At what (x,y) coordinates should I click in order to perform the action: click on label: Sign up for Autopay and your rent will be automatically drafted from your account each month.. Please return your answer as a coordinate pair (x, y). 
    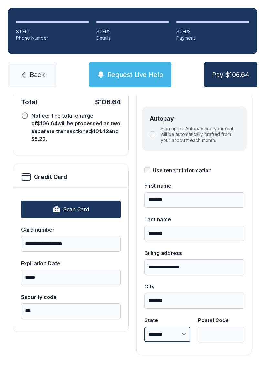
    Looking at the image, I should click on (200, 134).